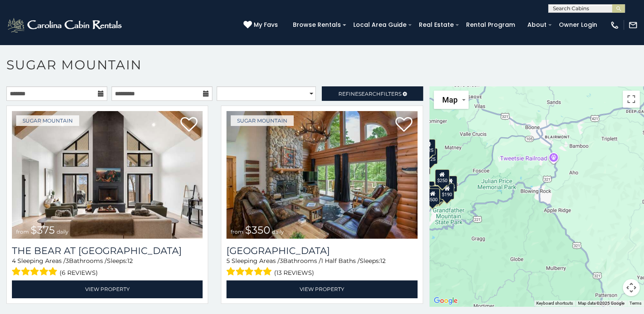  What do you see at coordinates (322, 174) in the screenshot?
I see `a: Grouse Moor Lodge from $350 daily` at bounding box center [322, 174].